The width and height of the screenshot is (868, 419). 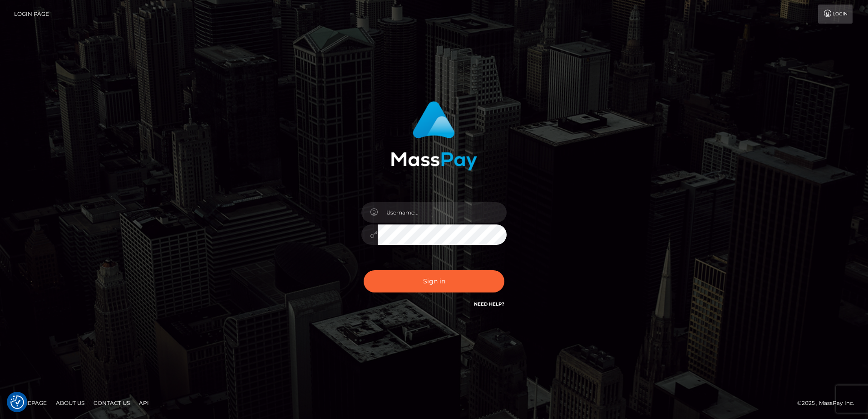 What do you see at coordinates (144, 402) in the screenshot?
I see `a: API` at bounding box center [144, 402].